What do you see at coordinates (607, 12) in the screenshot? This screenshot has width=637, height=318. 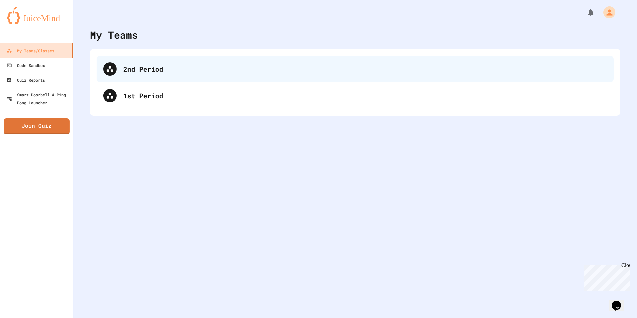 I see `div: My Account` at bounding box center [607, 12].